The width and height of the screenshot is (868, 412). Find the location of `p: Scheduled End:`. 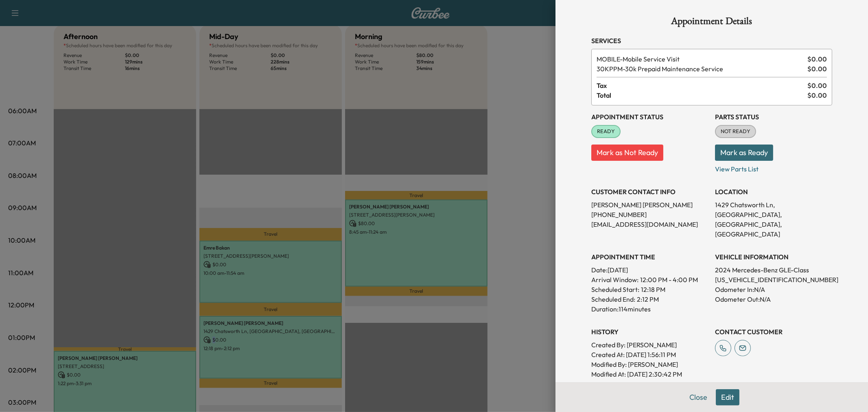

p: Scheduled End: is located at coordinates (613, 299).